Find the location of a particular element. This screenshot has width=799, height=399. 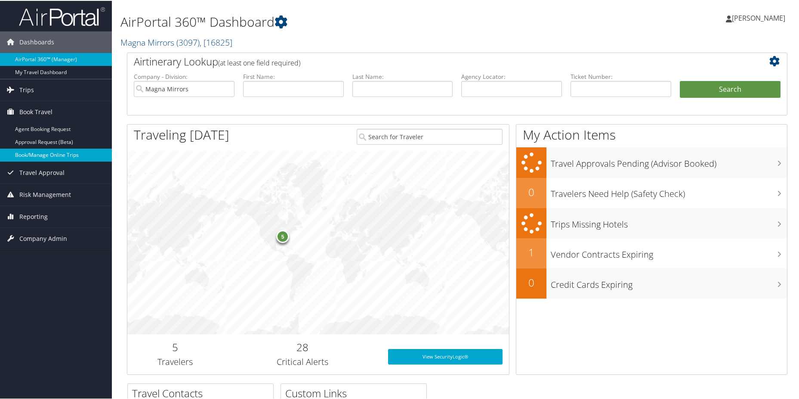

span: ( 3097 ) is located at coordinates (188, 41).